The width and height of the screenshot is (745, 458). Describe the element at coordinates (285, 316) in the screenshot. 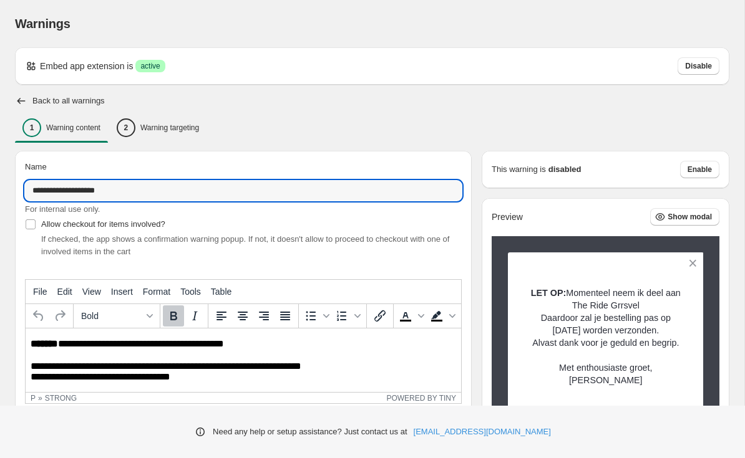

I see `button: Justify` at that location.